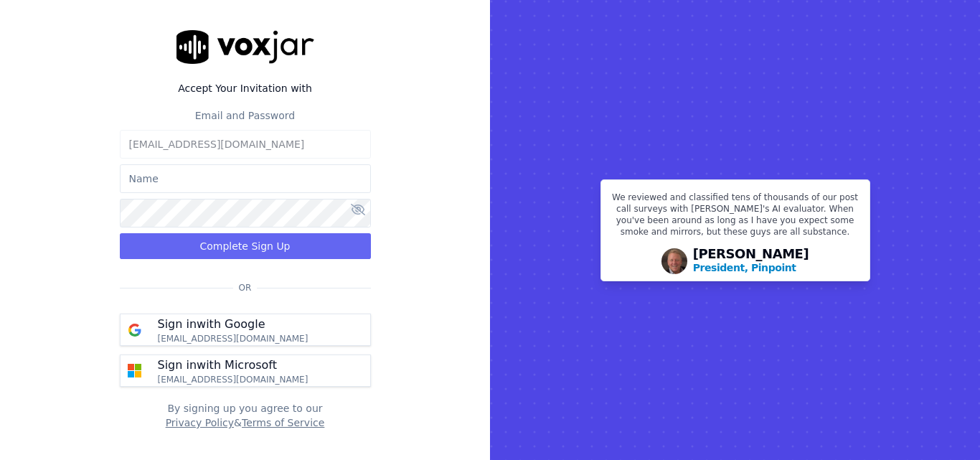 The image size is (980, 460). What do you see at coordinates (244, 116) in the screenshot?
I see `label: Email and Password` at bounding box center [244, 116].